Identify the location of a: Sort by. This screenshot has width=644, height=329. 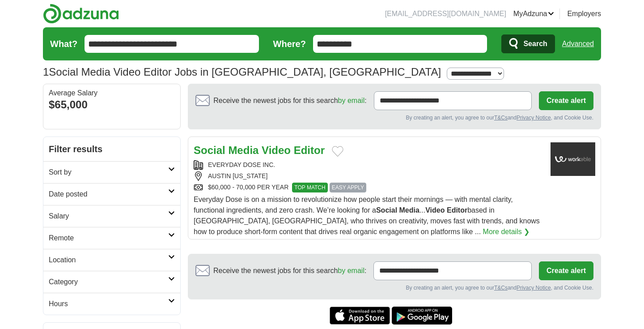
(112, 172).